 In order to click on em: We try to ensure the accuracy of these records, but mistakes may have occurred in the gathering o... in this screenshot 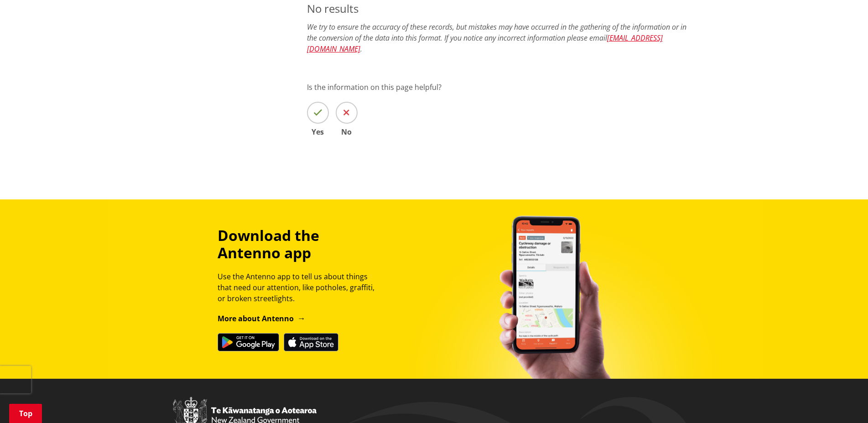, I will do `click(497, 38)`.